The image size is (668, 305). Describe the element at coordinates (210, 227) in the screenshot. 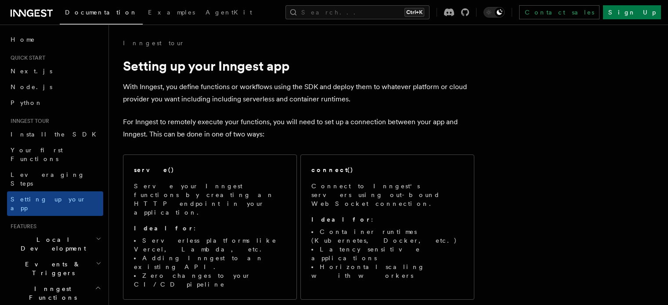

I see `a: serve()Serve your Inngest functions by creating an HTTP endpoint in your application.Ideal for:Se...` at that location.